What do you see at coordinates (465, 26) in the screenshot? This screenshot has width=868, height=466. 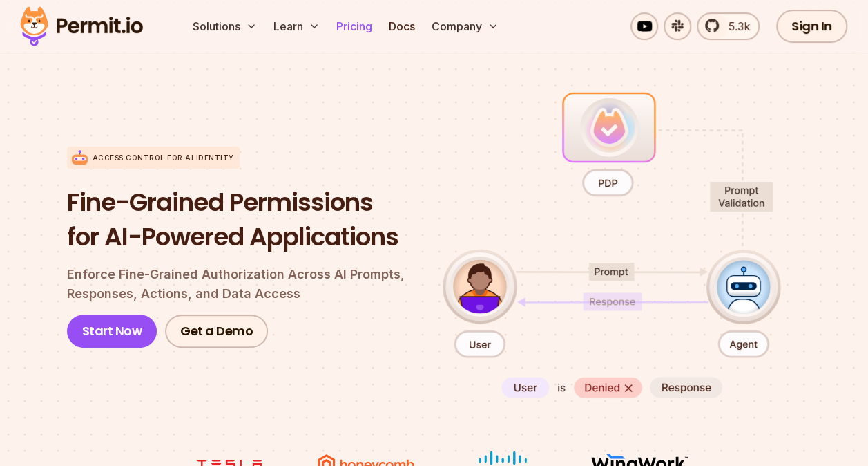 I see `button: Company` at bounding box center [465, 26].